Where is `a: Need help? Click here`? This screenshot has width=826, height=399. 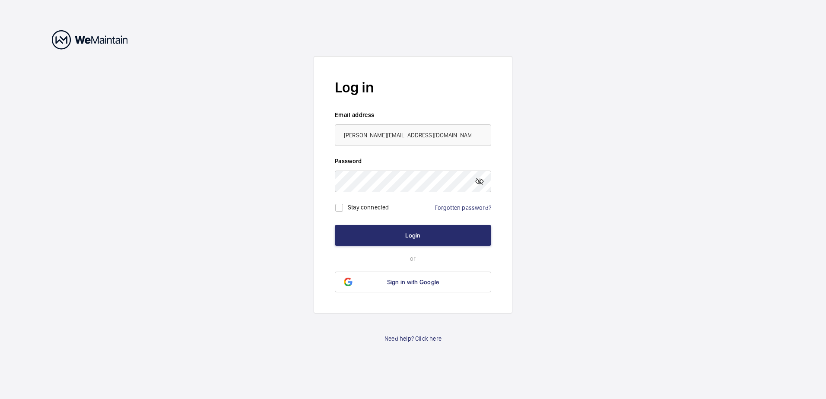 a: Need help? Click here is located at coordinates (413, 339).